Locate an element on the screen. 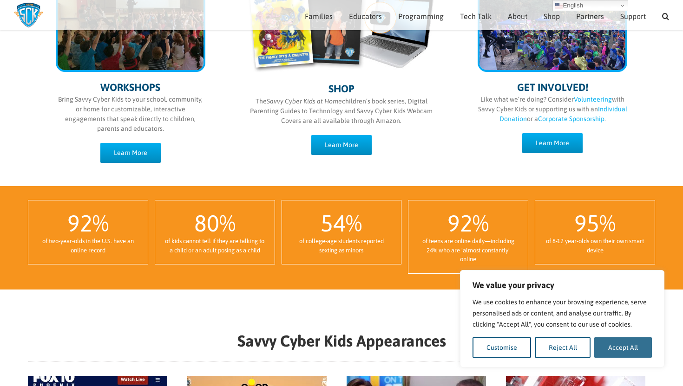  span: Tech Talk is located at coordinates (475, 16).